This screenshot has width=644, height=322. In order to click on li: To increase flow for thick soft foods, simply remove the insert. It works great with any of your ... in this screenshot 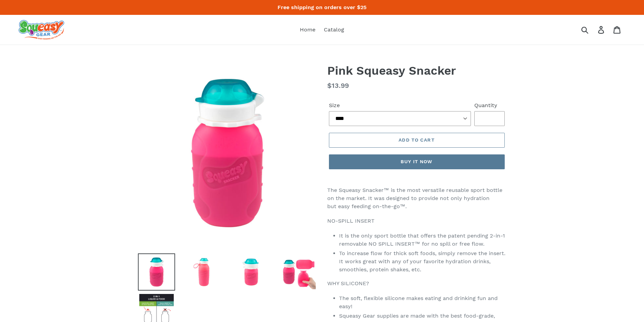, I will do `click(422, 261)`.